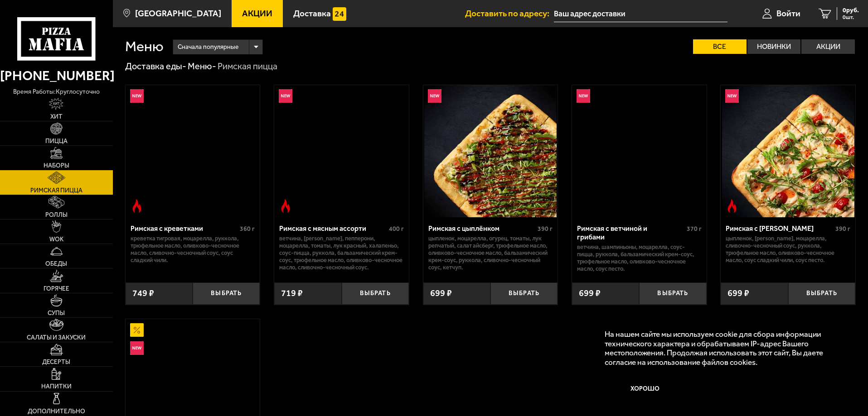 Image resolution: width=868 pixels, height=416 pixels. I want to click on span: Сначала популярные, so click(208, 47).